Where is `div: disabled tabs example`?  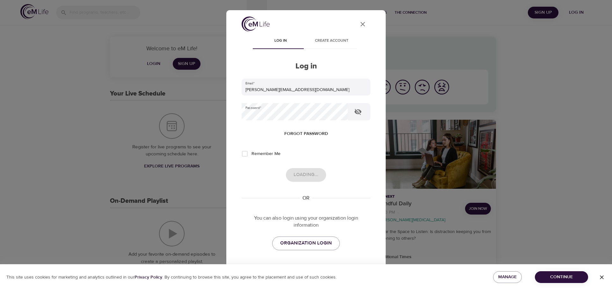 div: disabled tabs example is located at coordinates (306, 41).